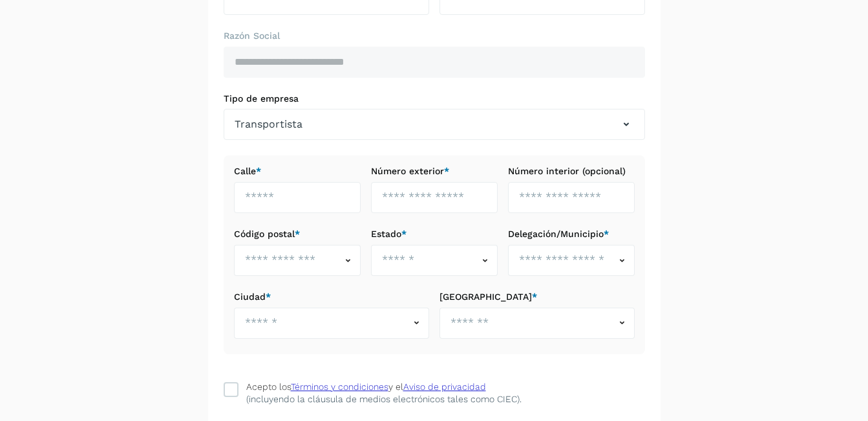 This screenshot has height=421, width=868. I want to click on div: Acepto los y el, so click(366, 386).